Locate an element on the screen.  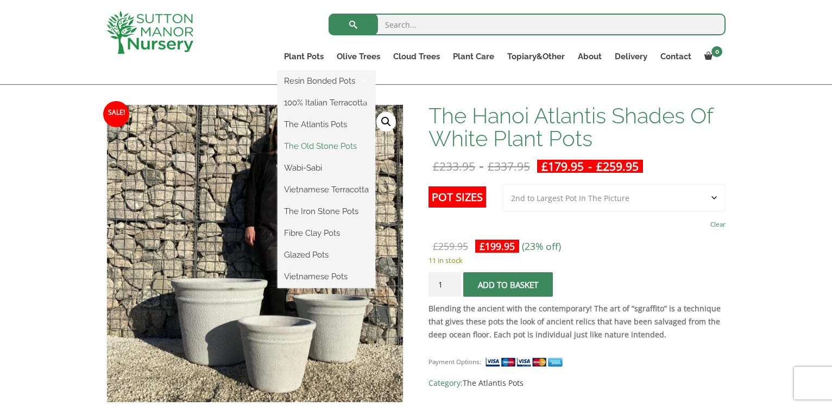
a: 100% Italian Terracotta is located at coordinates (326, 103).